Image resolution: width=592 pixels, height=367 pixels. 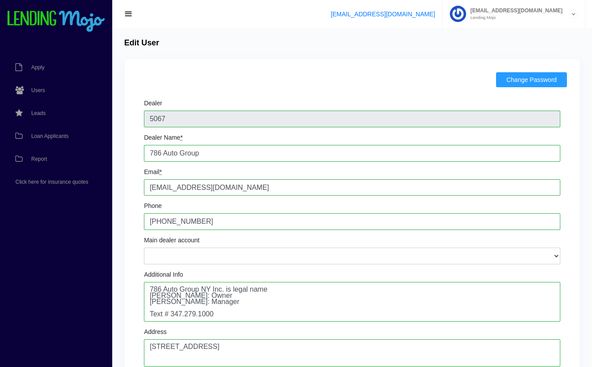 I want to click on small: Lending Mojo, so click(x=514, y=18).